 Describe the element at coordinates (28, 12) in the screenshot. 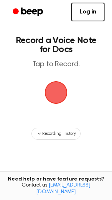

I see `a: Beep` at that location.